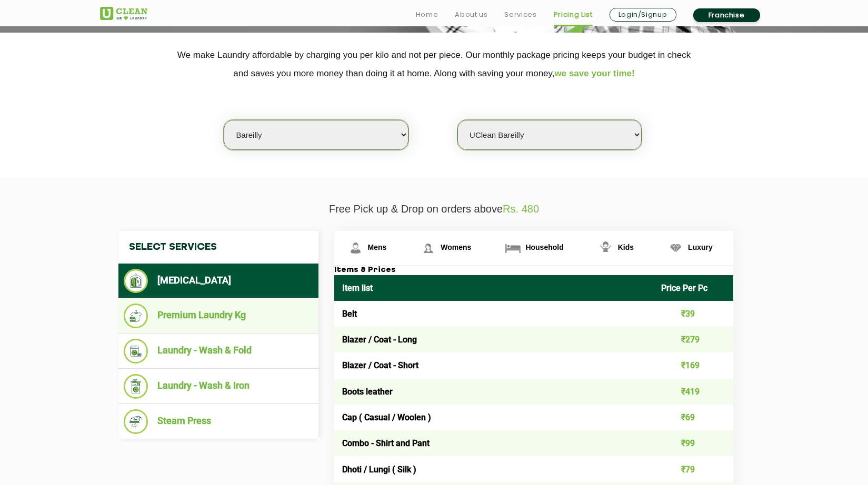  What do you see at coordinates (693, 288) in the screenshot?
I see `th: Price Per Pc` at bounding box center [693, 288].